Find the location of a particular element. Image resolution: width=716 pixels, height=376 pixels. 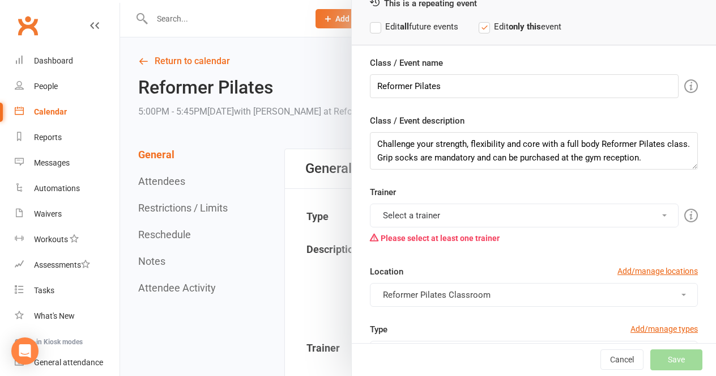

input: Enter event name is located at coordinates (524, 86).